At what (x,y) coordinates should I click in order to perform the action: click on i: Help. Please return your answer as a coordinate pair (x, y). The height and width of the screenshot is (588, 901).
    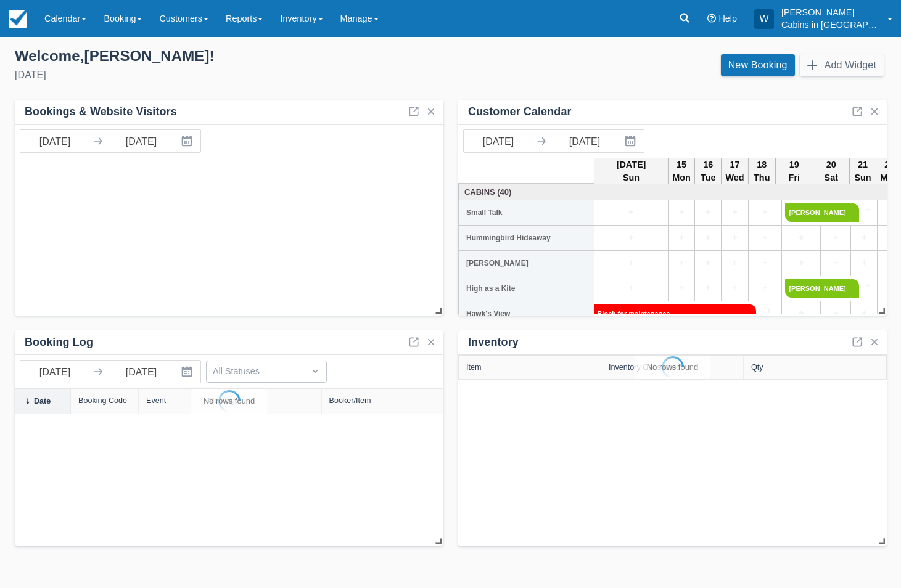
    Looking at the image, I should click on (712, 18).